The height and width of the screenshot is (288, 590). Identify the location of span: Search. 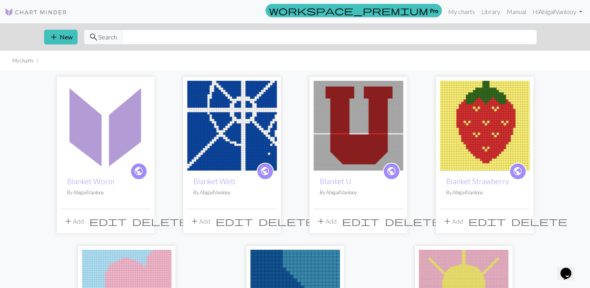
(108, 37).